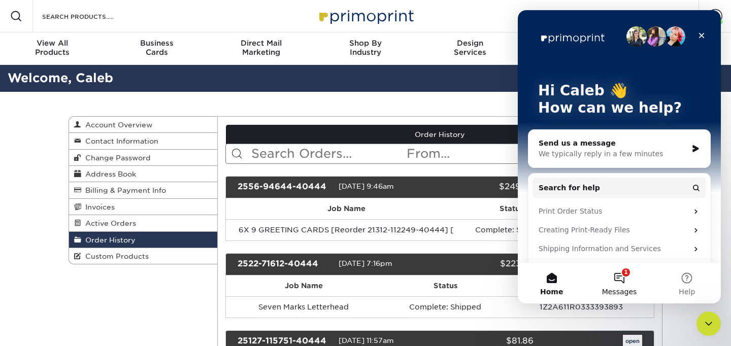 The image size is (731, 346). Describe the element at coordinates (101, 81) in the screenshot. I see `p: Hi Caleb 👋` at that location.